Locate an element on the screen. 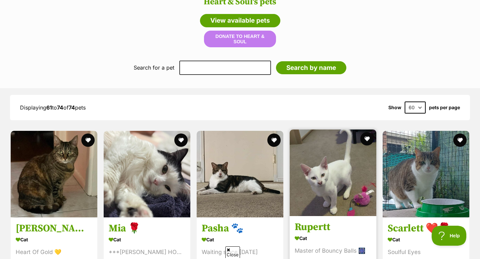 Image resolution: width=480 pixels, height=259 pixels. label: Search for a pet is located at coordinates (154, 68).